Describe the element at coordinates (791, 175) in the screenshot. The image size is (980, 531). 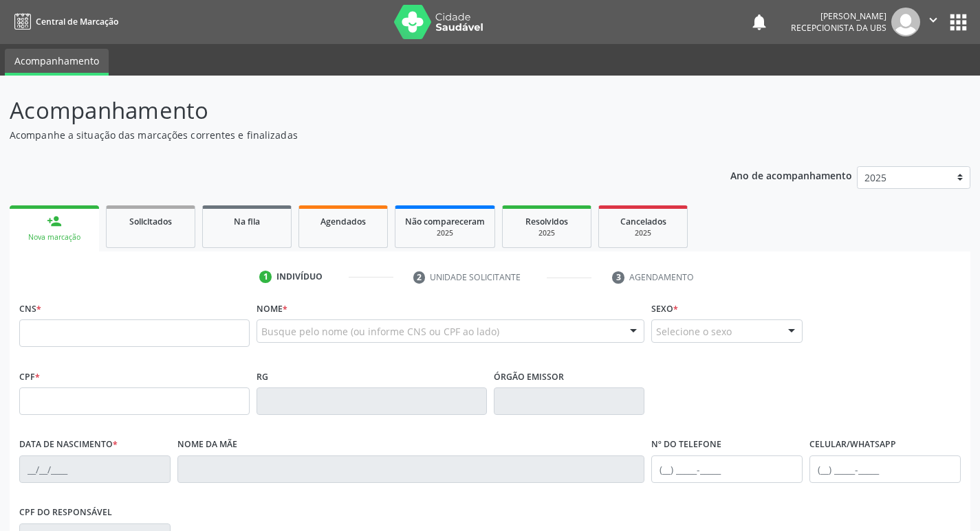
I see `p: Ano de acompanhamento` at that location.